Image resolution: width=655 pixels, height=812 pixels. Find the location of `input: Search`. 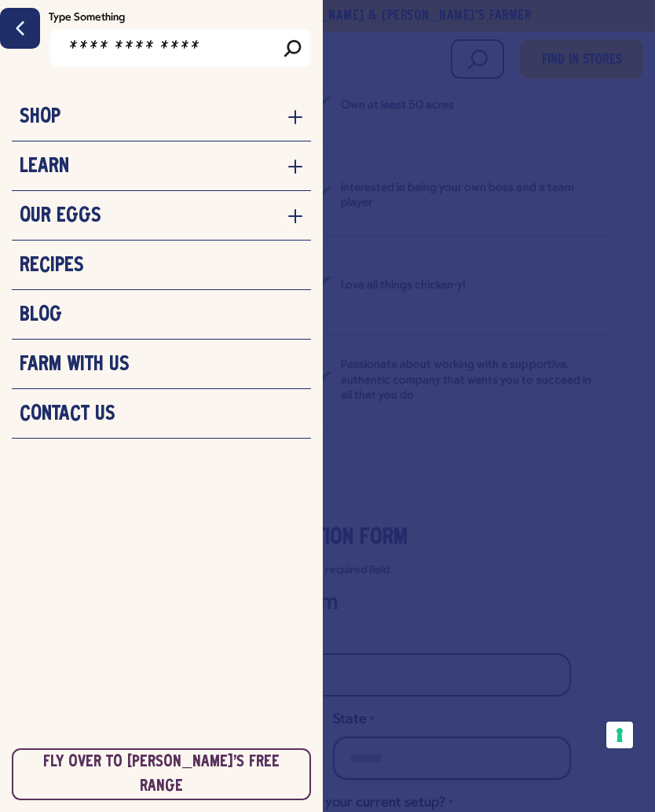

input: Search is located at coordinates (293, 48).